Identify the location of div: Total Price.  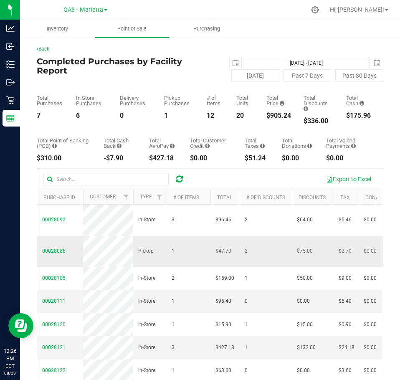
(278, 101).